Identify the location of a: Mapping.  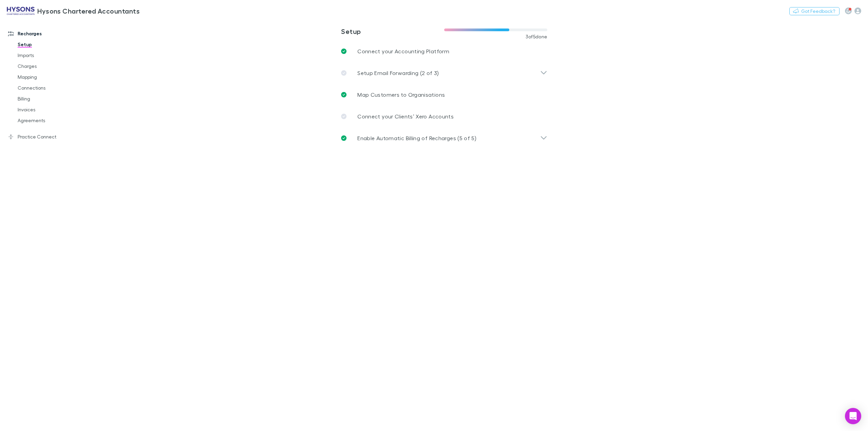
(53, 77).